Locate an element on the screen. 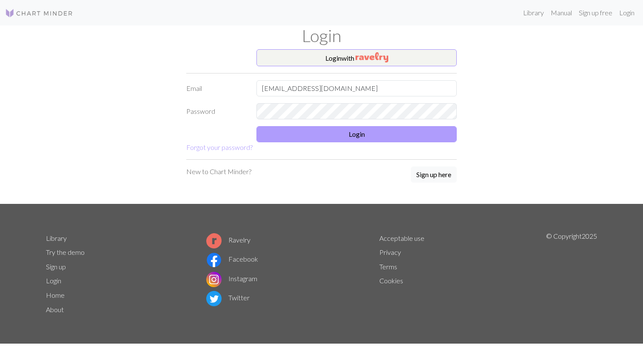 Image resolution: width=643 pixels, height=364 pixels. a: Ravelry is located at coordinates (228, 239).